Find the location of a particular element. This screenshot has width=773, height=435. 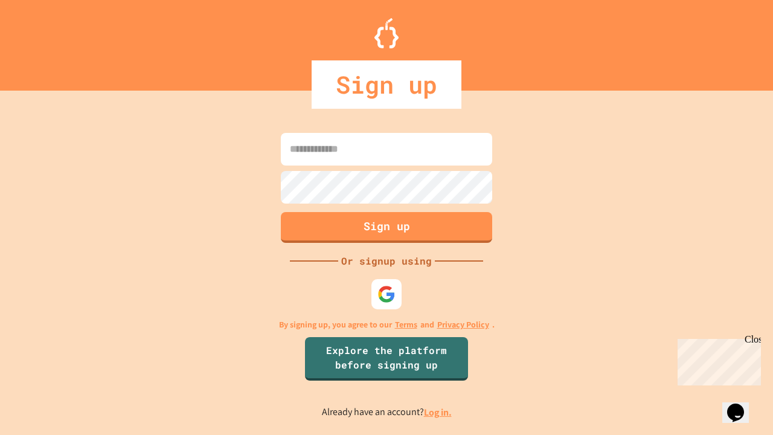

a: Explore the platform before signing up is located at coordinates (386, 359).